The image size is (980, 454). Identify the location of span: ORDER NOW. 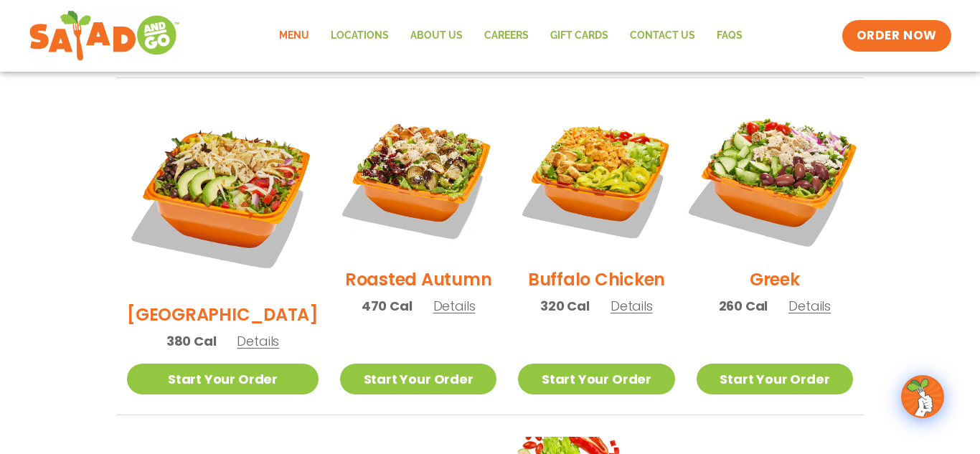
(897, 36).